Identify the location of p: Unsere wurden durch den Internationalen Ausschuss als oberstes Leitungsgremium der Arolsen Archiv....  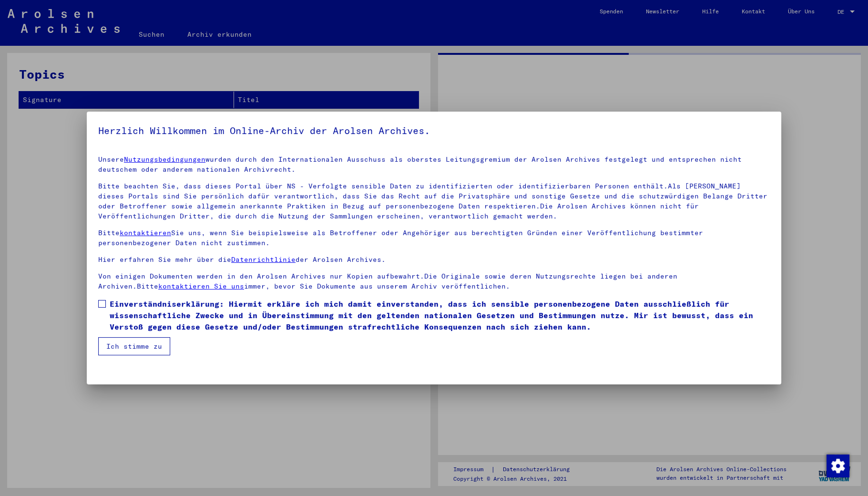
(434, 165).